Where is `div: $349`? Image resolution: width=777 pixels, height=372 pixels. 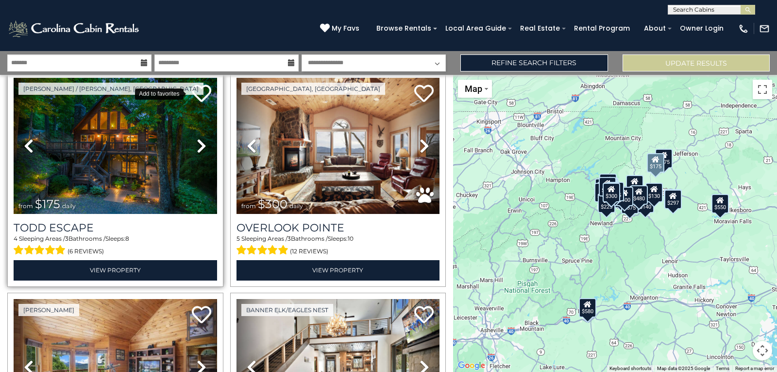 div: $349 is located at coordinates (634, 185).